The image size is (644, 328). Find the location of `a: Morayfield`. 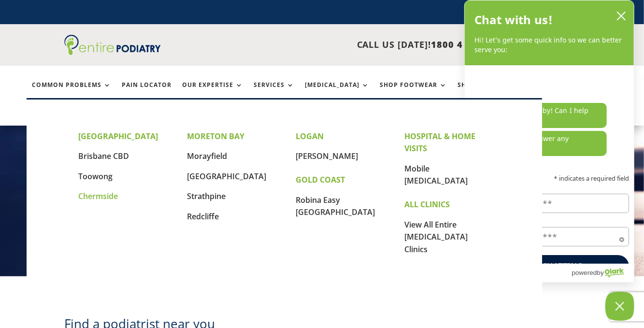

a: Morayfield is located at coordinates (207, 156).